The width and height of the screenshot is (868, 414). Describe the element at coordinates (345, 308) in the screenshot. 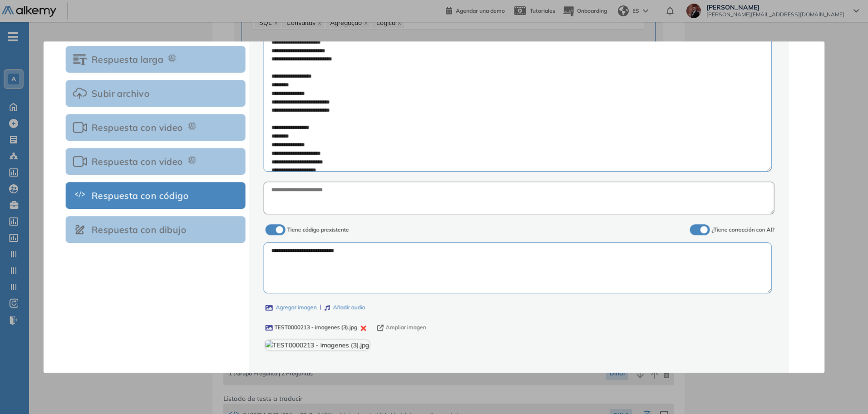

I see `label: Añadir audio` at that location.